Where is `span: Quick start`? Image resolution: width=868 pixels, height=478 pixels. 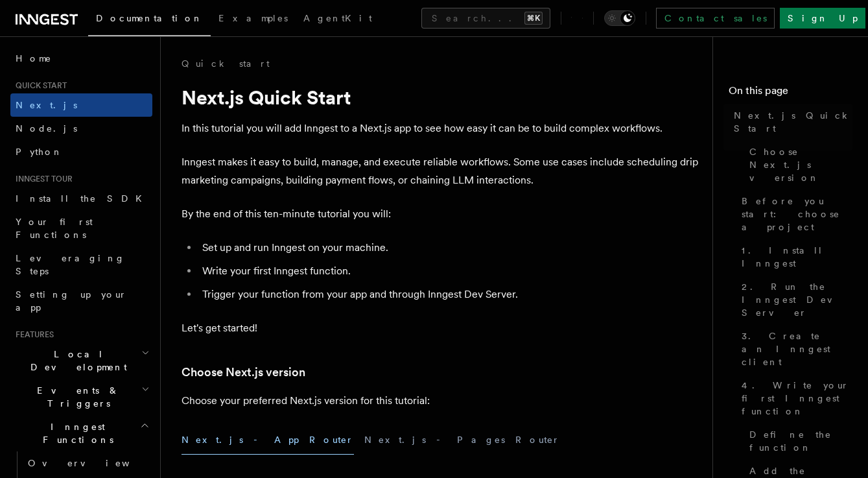
span: Quick start is located at coordinates (38, 86).